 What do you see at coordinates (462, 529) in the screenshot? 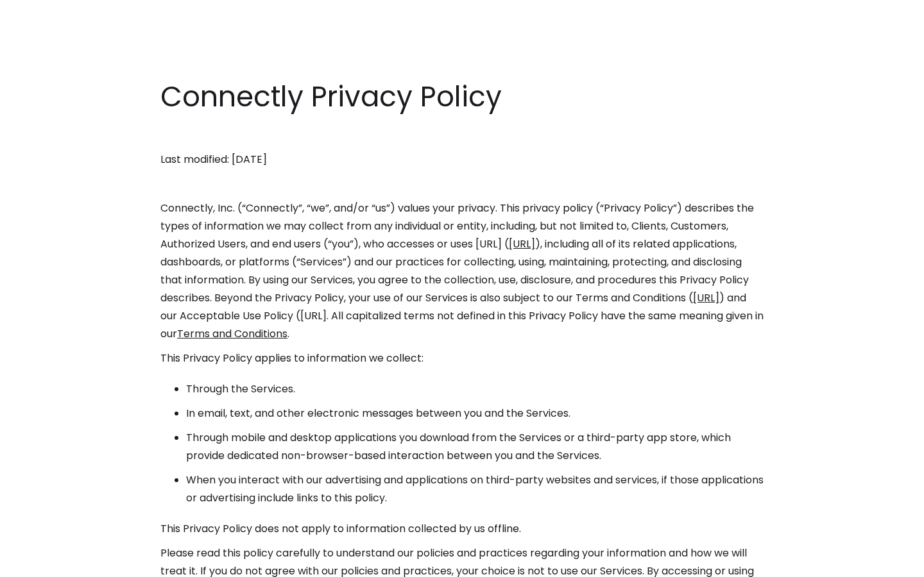
I see `p: This Privacy Policy does not apply to information collected by us offline.` at bounding box center [462, 529].